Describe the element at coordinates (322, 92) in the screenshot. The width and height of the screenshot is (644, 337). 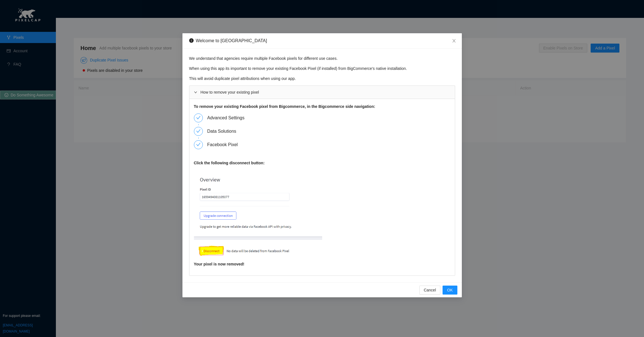
I see `div: rightHow to remove your existing pixel` at that location.